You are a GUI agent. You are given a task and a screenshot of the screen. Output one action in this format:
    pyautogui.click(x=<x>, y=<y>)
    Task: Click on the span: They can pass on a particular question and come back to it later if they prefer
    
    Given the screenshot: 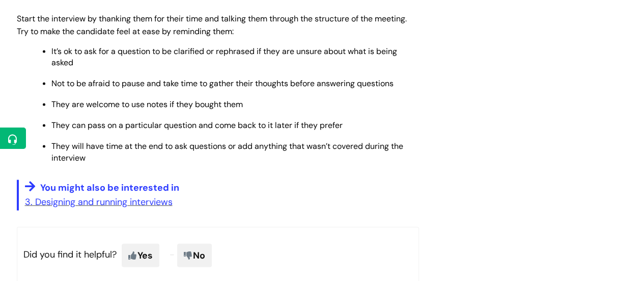 What is the action you would take?
    pyautogui.click(x=197, y=125)
    